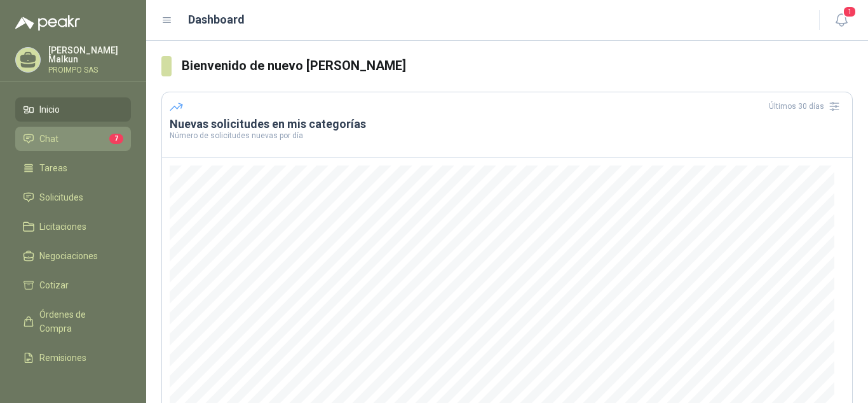 Image resolution: width=868 pixels, height=403 pixels. Describe the element at coordinates (507, 135) in the screenshot. I see `p: Número de solicitudes nuevas por día` at that location.